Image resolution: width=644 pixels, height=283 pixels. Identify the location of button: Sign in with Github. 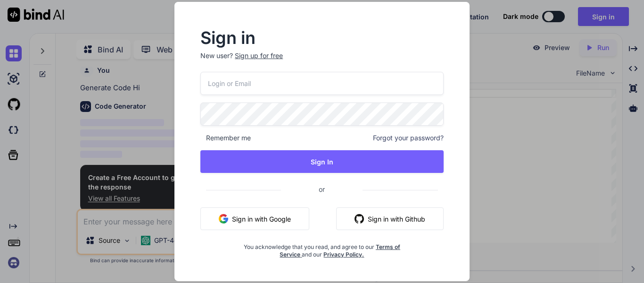
(390, 219).